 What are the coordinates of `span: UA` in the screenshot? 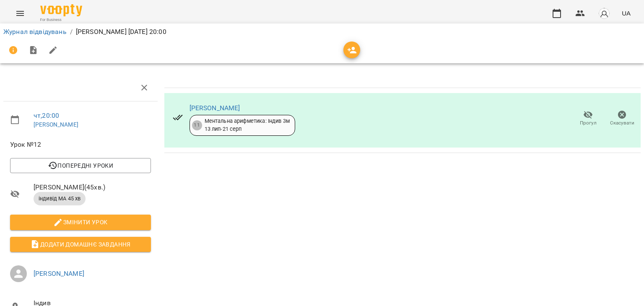 It's located at (626, 13).